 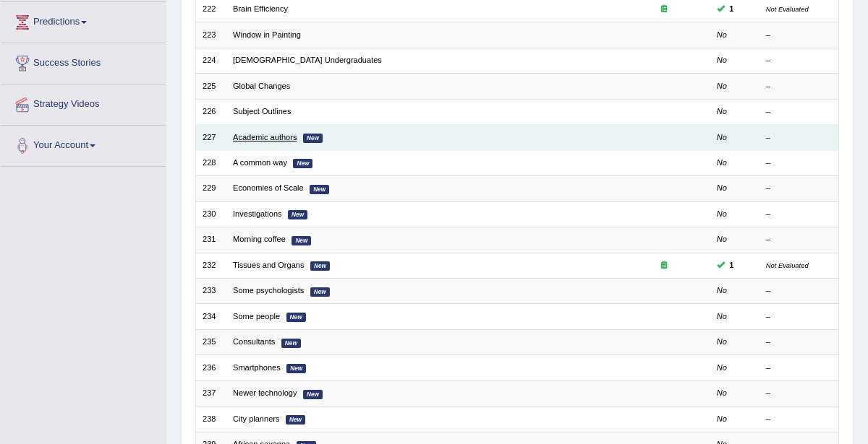 What do you see at coordinates (211, 214) in the screenshot?
I see `td: 230` at bounding box center [211, 214].